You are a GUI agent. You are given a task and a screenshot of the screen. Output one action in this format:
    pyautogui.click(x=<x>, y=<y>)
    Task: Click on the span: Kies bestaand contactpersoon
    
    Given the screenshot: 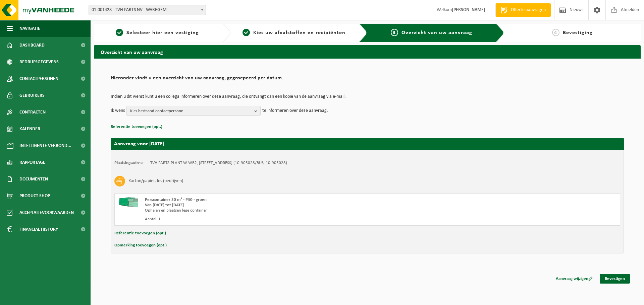 What is the action you would take?
    pyautogui.click(x=191, y=111)
    